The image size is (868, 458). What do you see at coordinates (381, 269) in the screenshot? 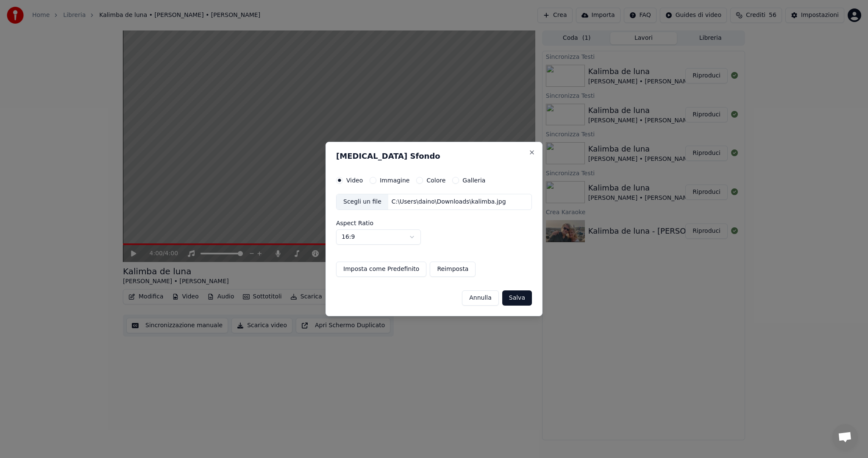
I see `button: Imposta come Predefinito` at bounding box center [381, 269].